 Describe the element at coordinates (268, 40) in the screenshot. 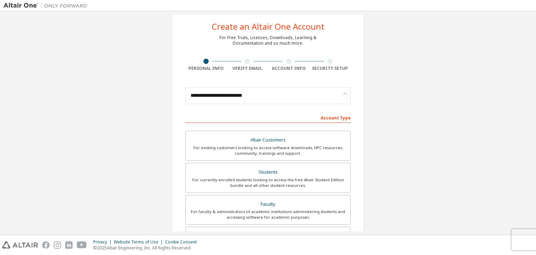

I see `div: For Free Trials, Licenses, Downloads, Learning & Documentation and so much more.` at that location.